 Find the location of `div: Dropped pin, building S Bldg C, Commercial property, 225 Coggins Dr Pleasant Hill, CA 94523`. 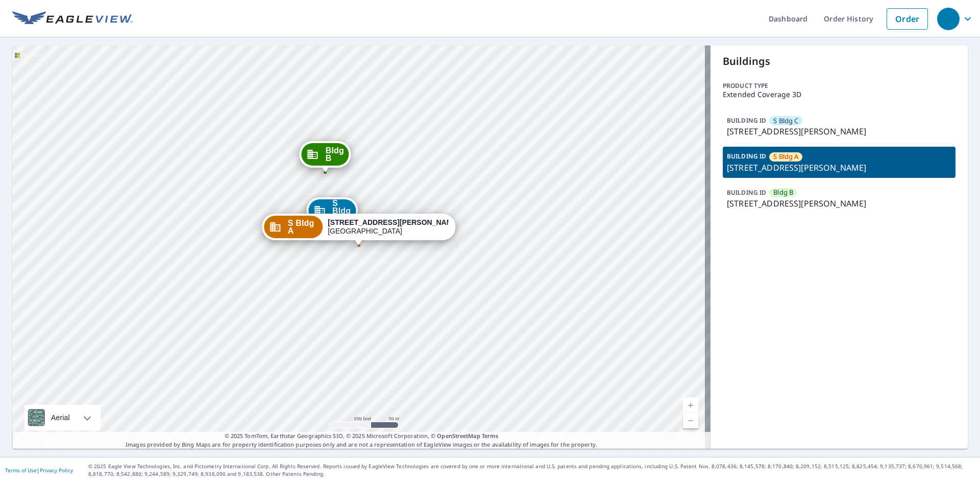

div: Dropped pin, building S Bldg C, Commercial property, 225 Coggins Dr Pleasant Hill, CA 94523 is located at coordinates (332, 213).